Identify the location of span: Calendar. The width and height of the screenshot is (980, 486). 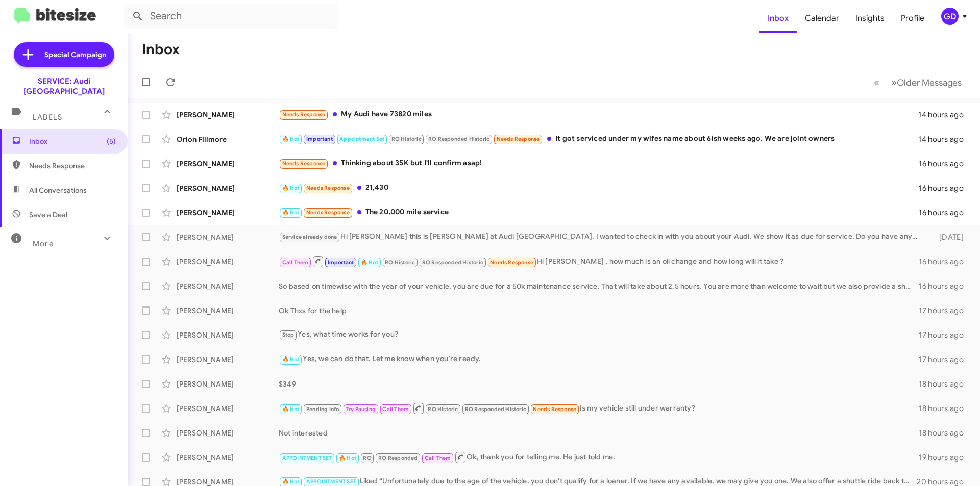
(822, 18).